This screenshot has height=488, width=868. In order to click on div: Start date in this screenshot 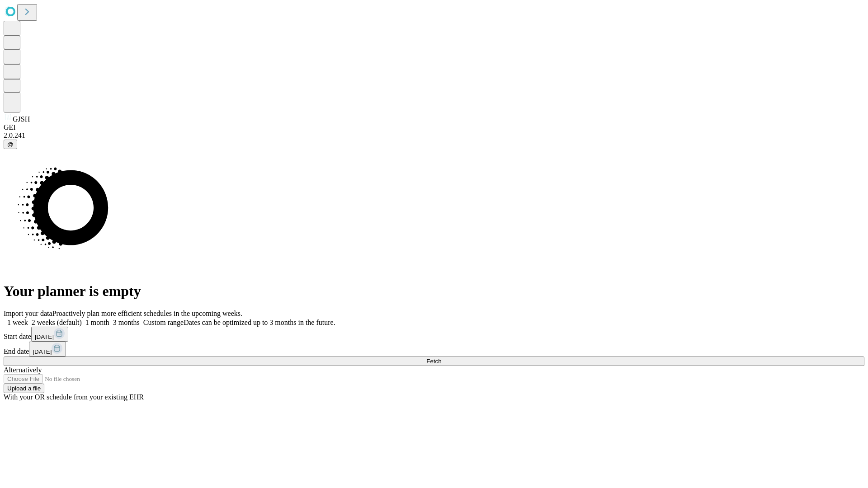, I will do `click(434, 334)`.